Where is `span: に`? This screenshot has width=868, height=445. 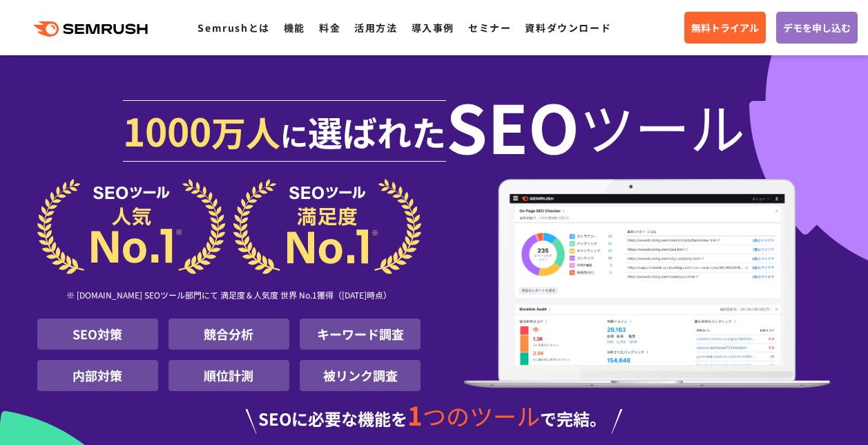
span: に is located at coordinates (294, 135).